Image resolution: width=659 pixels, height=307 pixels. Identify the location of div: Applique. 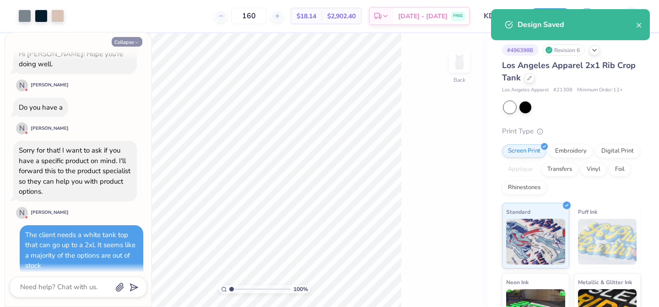
(520, 170).